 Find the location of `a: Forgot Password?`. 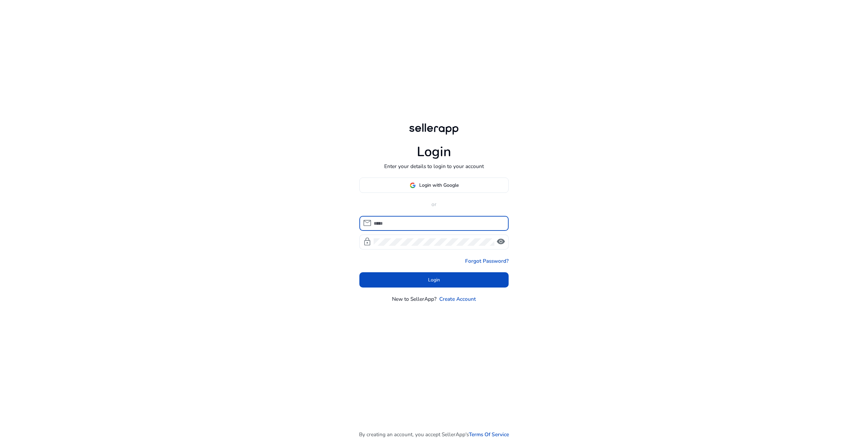

a: Forgot Password? is located at coordinates (487, 261).